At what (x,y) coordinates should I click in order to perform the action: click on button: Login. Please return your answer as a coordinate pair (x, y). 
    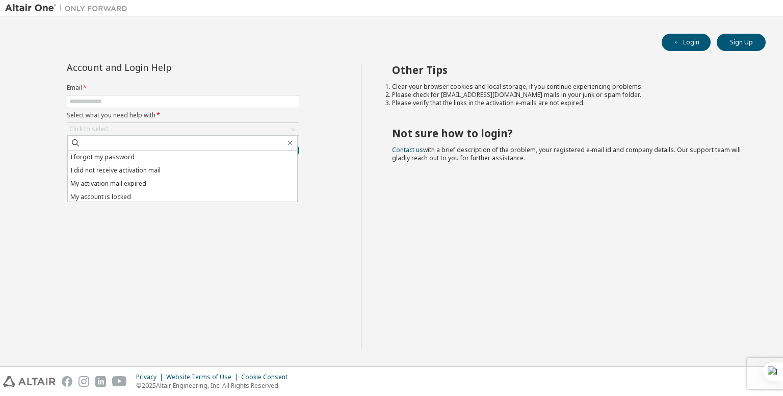
    Looking at the image, I should click on (686, 42).